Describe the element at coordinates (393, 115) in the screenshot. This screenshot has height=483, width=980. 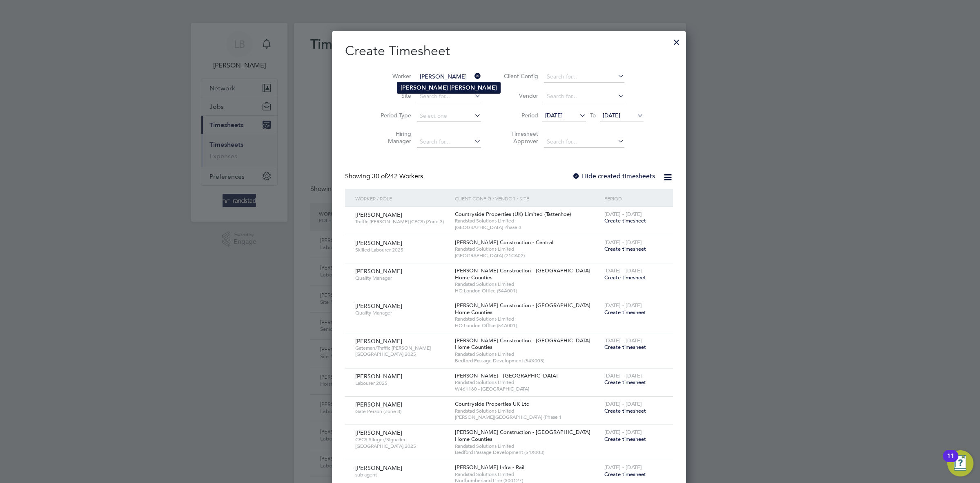
I see `label: Period Type` at that location.